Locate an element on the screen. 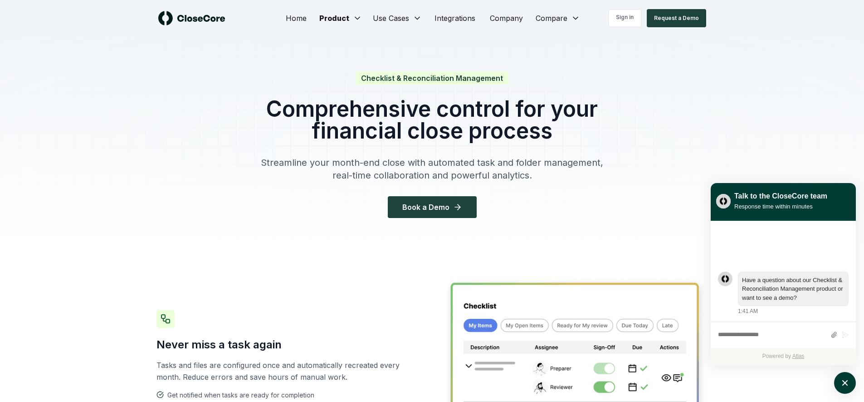 This screenshot has height=402, width=864. button: Request a Demo is located at coordinates (676, 18).